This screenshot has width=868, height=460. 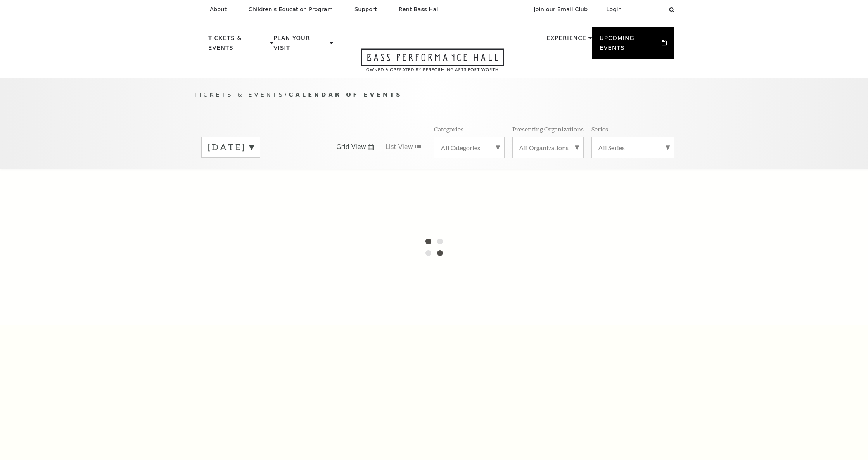 I want to click on span: List View, so click(x=399, y=147).